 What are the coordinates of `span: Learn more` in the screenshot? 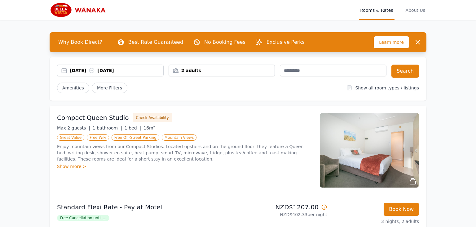 It's located at (391, 42).